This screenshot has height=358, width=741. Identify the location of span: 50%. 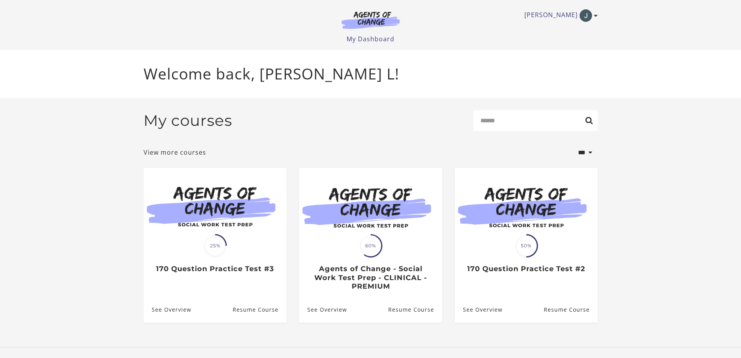
(527, 246).